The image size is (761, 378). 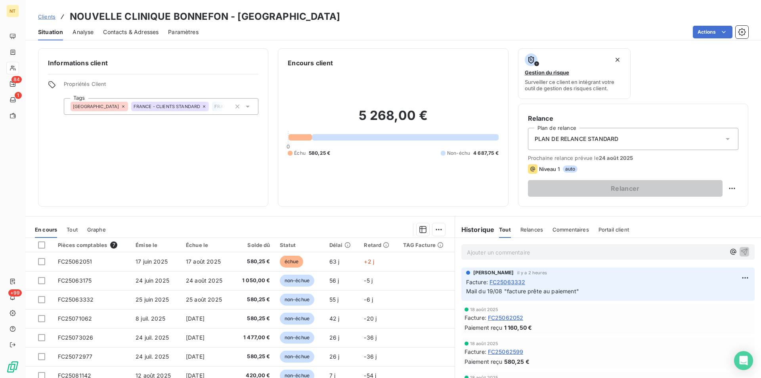 I want to click on span: Niveau 1, so click(x=549, y=169).